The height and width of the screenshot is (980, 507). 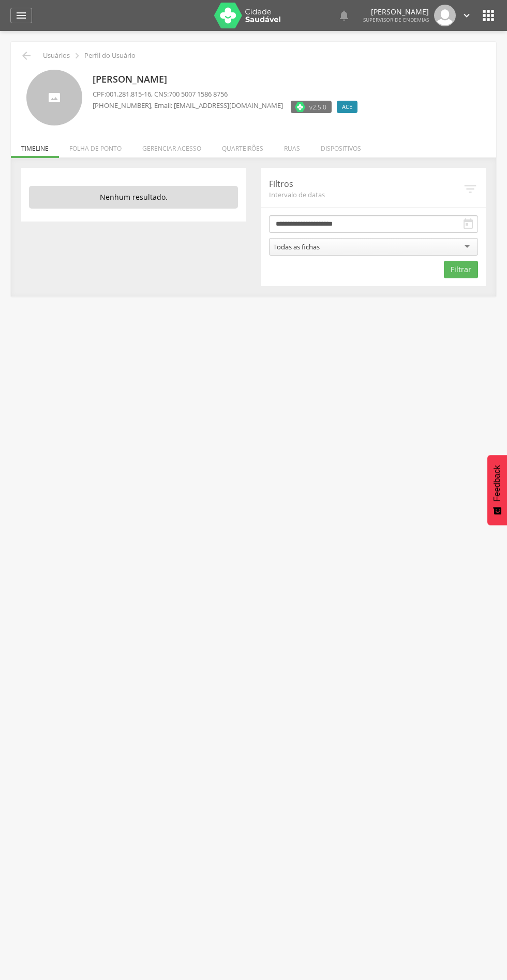 What do you see at coordinates (292, 146) in the screenshot?
I see `li: Ruas` at bounding box center [292, 146].